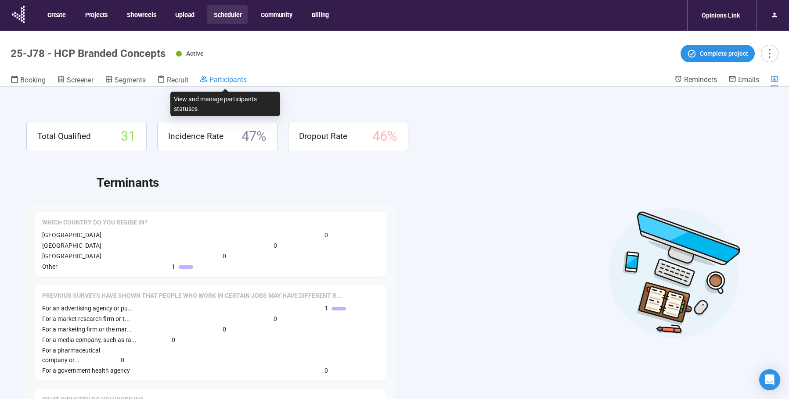 The image size is (789, 399). Describe the element at coordinates (95, 223) in the screenshot. I see `span: Which country do you reside in?` at that location.